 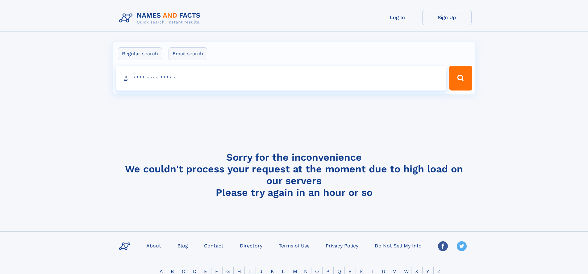 What do you see at coordinates (342, 245) in the screenshot?
I see `a: Privacy Policy` at bounding box center [342, 245].